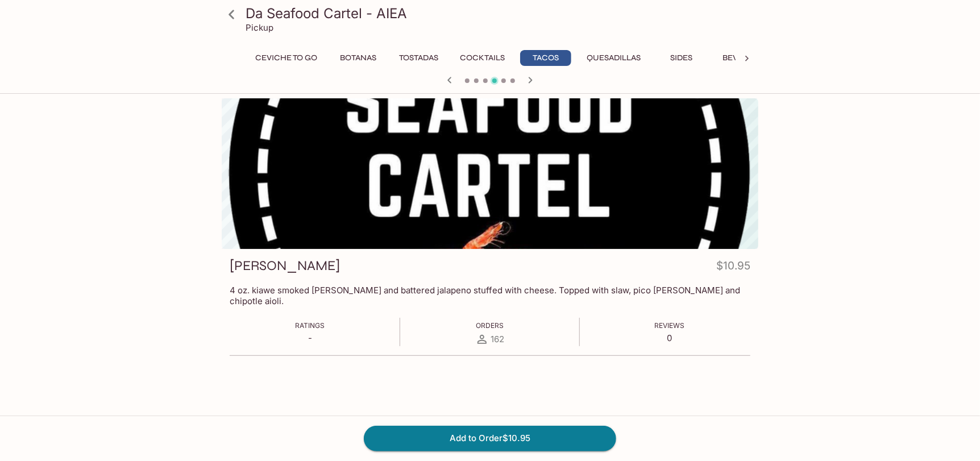  I want to click on button: Beverages, so click(746, 58).